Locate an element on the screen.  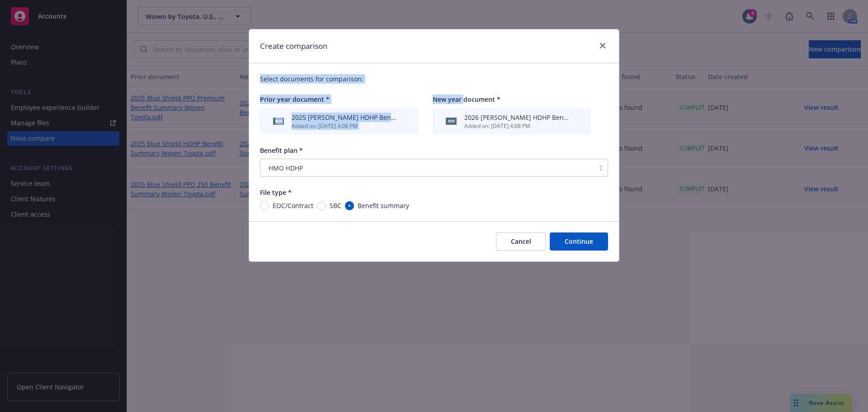
input: Benefit summary is located at coordinates (349, 206).